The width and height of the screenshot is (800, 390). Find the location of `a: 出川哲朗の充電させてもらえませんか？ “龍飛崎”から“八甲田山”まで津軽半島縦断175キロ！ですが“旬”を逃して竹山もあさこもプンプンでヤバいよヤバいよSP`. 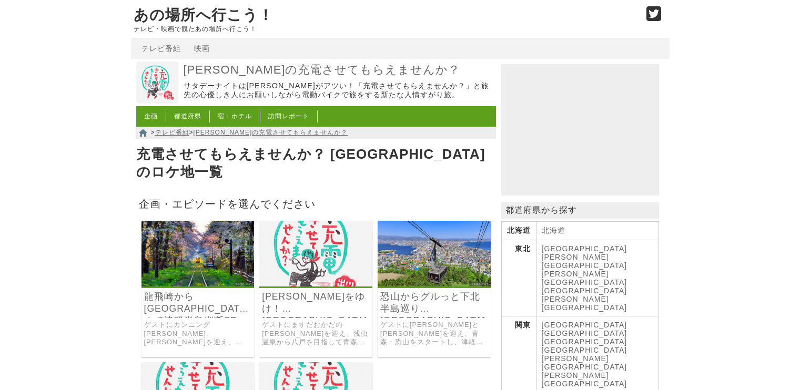

a: 出川哲朗の充電させてもらえませんか？ “龍飛崎”から“八甲田山”まで津軽半島縦断175キロ！ですが“旬”を逃して竹山もあさこもプンプンでヤバいよヤバいよSP is located at coordinates (198, 283).